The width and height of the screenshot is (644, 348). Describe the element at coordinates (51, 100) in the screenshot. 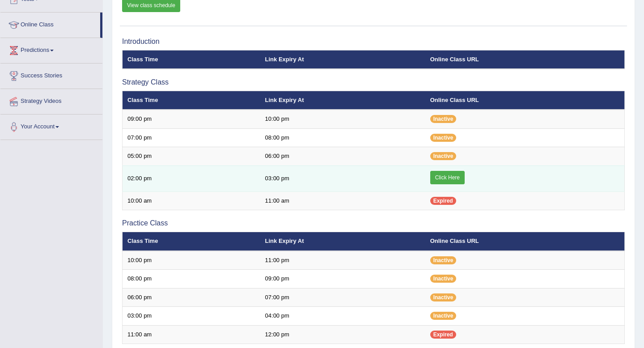

I see `a: Strategy Videos` at that location.